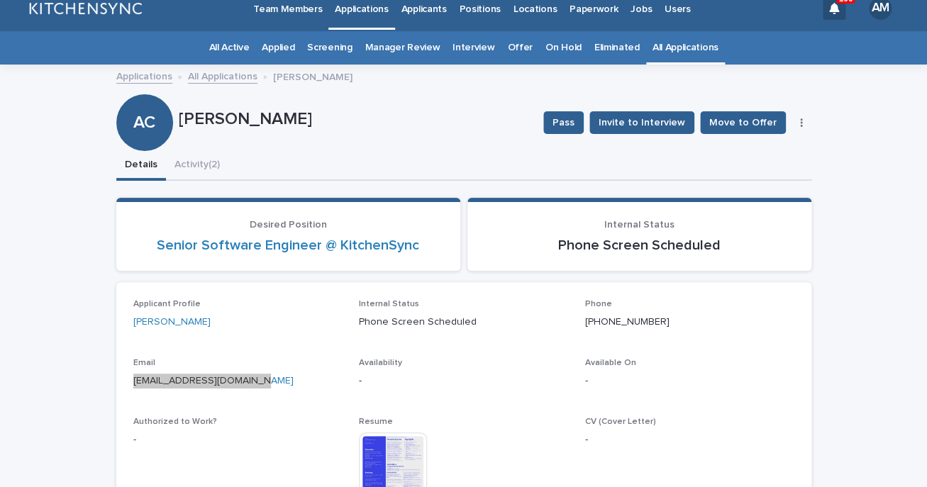 This screenshot has width=927, height=487. I want to click on span: Authorized to Work?, so click(175, 422).